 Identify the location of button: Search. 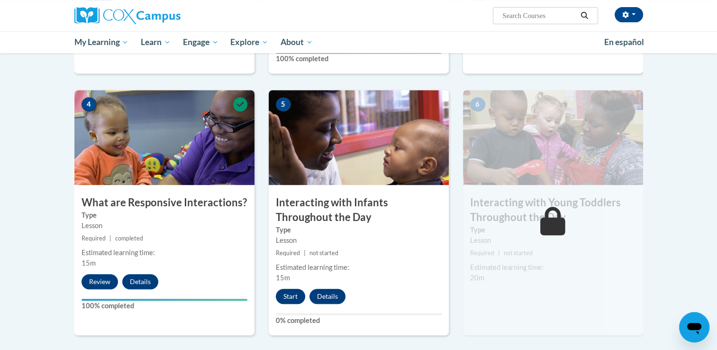
(584, 16).